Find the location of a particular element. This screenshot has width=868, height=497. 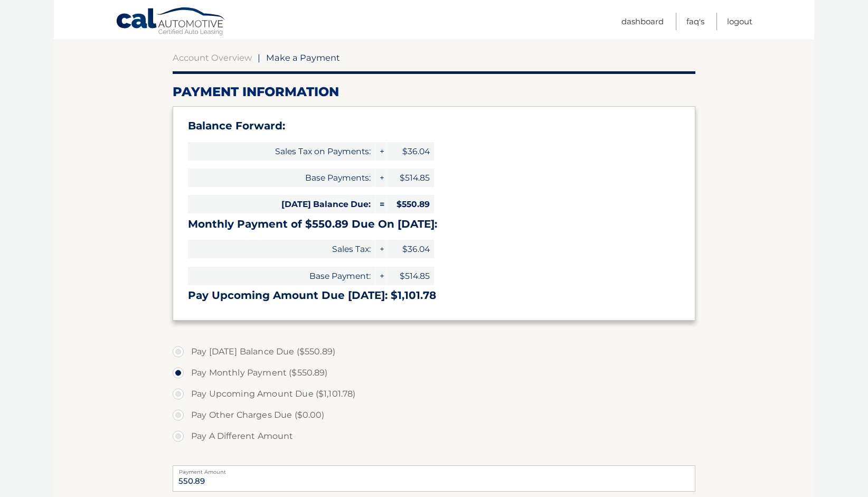

a: Dashboard is located at coordinates (642, 21).